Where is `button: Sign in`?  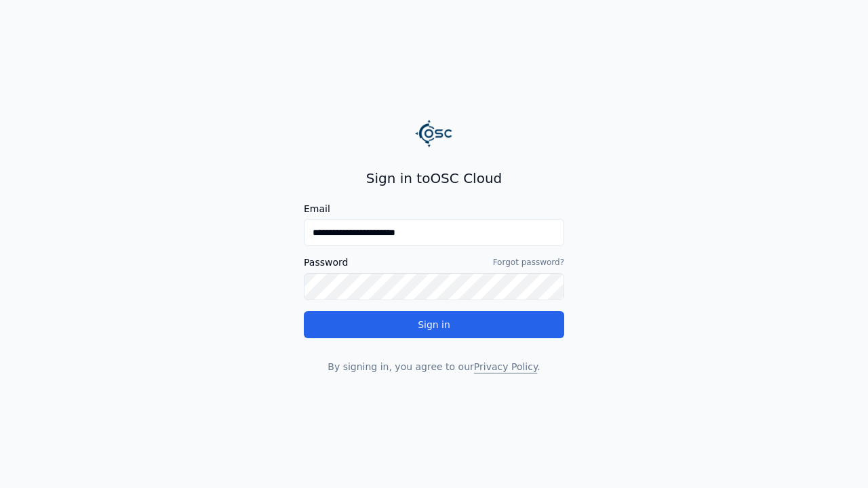
button: Sign in is located at coordinates (434, 325).